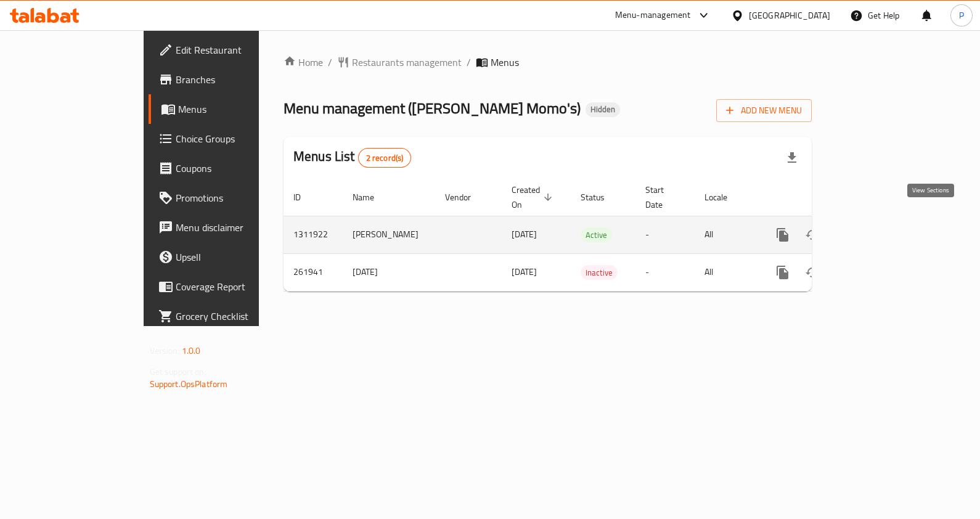  What do you see at coordinates (313, 234) in the screenshot?
I see `td: 1311922` at bounding box center [313, 234].